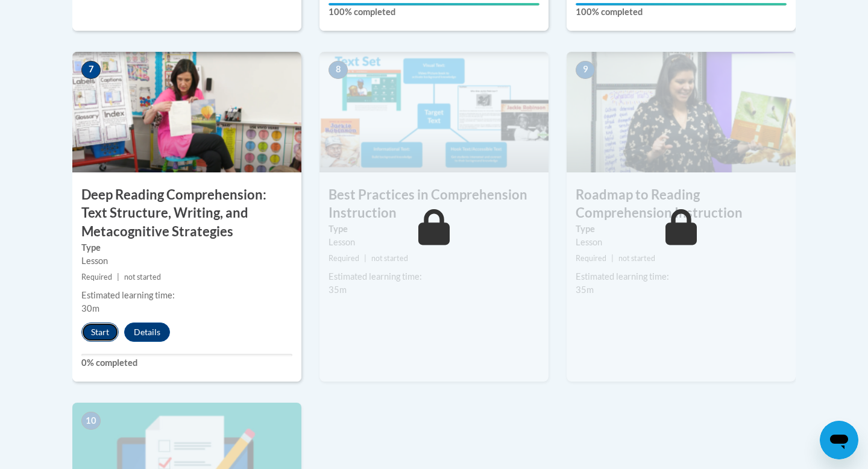 Image resolution: width=868 pixels, height=469 pixels. What do you see at coordinates (339, 70) in the screenshot?
I see `span: 8` at bounding box center [339, 70].